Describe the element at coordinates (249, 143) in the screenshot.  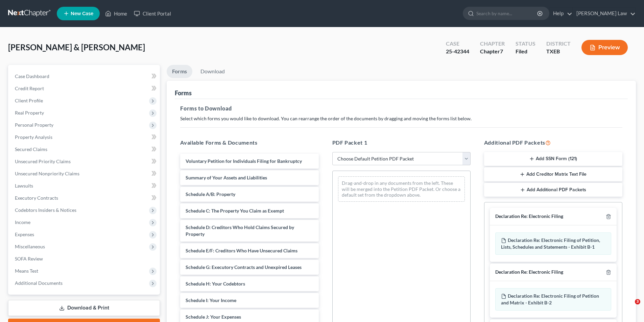
I see `h5: Available Forms & Documents` at that location.